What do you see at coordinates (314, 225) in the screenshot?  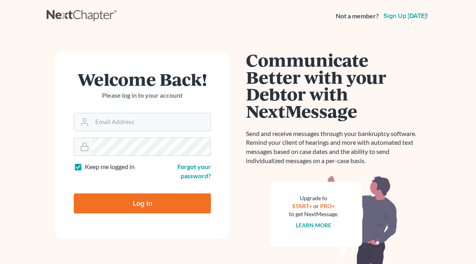 I see `a: Learn more` at bounding box center [314, 225].